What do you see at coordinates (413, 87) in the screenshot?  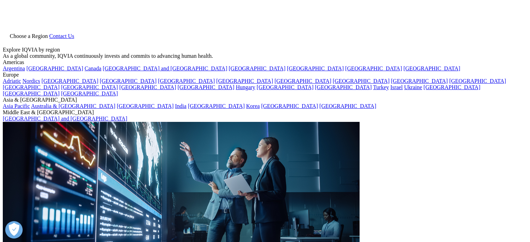 I see `a: Ukraine` at bounding box center [413, 87].